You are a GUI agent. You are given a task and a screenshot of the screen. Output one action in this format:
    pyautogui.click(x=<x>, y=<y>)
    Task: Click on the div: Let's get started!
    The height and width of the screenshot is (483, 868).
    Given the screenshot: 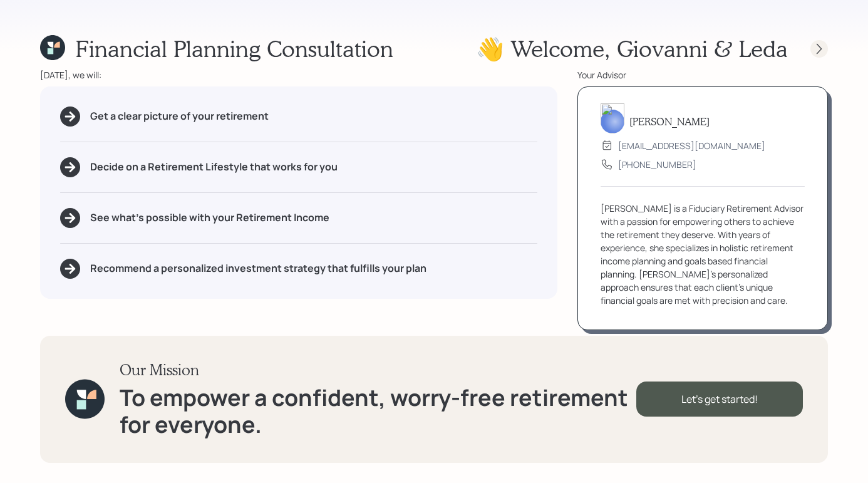 What is the action you would take?
    pyautogui.click(x=720, y=399)
    